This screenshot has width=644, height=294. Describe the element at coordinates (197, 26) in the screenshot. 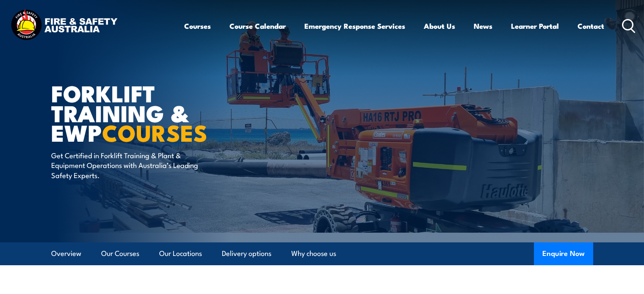

I see `a: Courses` at that location.